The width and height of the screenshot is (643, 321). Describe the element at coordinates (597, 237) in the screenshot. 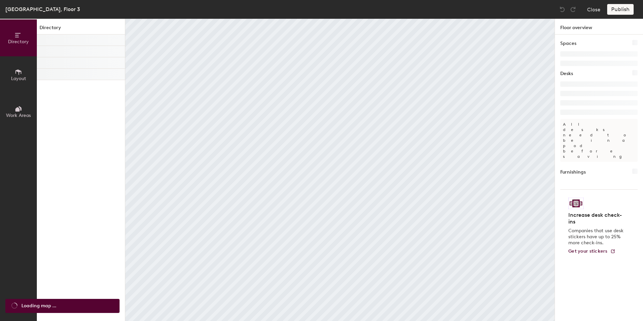

I see `p: Companies that use desk stickers have up to 25% more check-ins.` at that location.